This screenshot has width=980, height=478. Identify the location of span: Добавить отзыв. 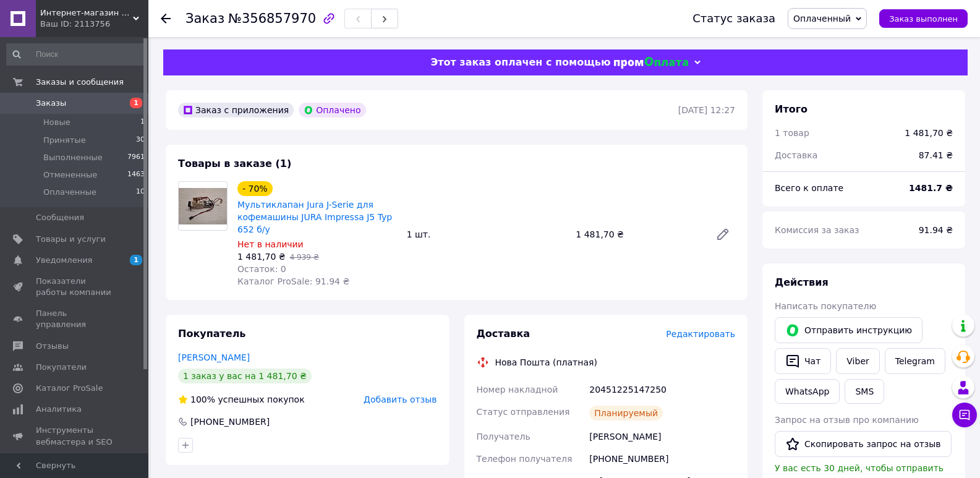
(400, 400).